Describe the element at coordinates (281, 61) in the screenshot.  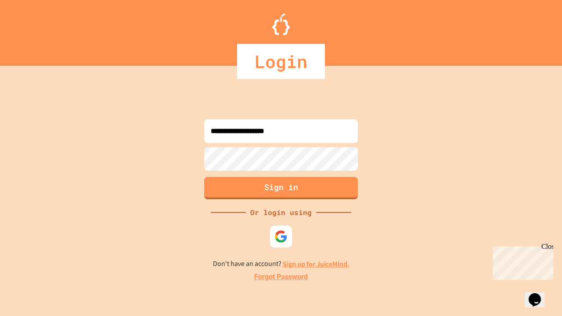
I see `div: Login` at that location.